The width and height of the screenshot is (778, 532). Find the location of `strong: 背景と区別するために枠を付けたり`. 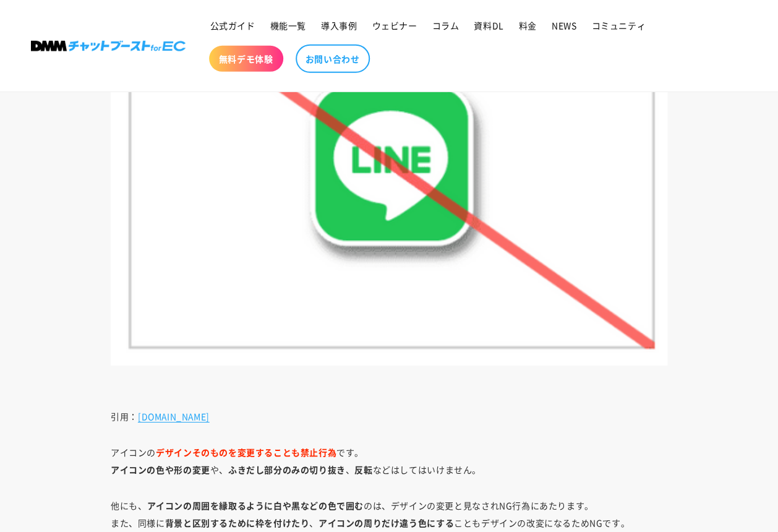

strong: 背景と区別するために枠を付けたり is located at coordinates (238, 523).